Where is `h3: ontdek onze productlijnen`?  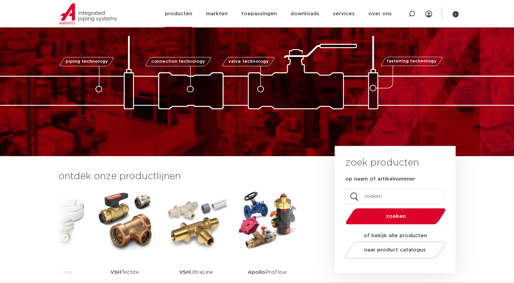
h3: ontdek onze productlijnen is located at coordinates (185, 177).